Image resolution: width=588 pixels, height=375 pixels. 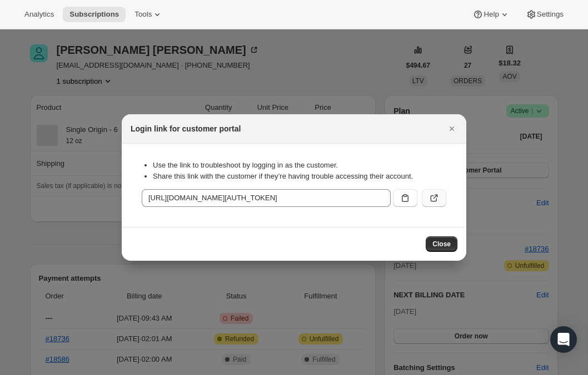 What do you see at coordinates (300, 165) in the screenshot?
I see `li: Use the link to troubleshoot by logging in as the customer.` at bounding box center [300, 165].